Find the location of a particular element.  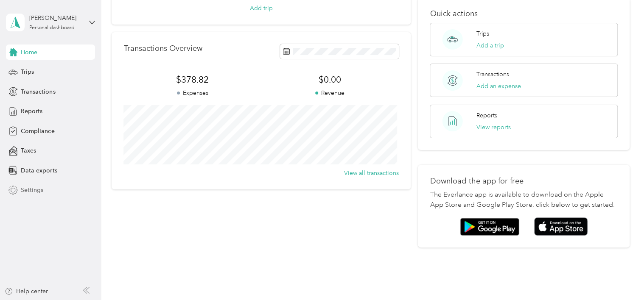

button: Add a trip is located at coordinates (490, 45).